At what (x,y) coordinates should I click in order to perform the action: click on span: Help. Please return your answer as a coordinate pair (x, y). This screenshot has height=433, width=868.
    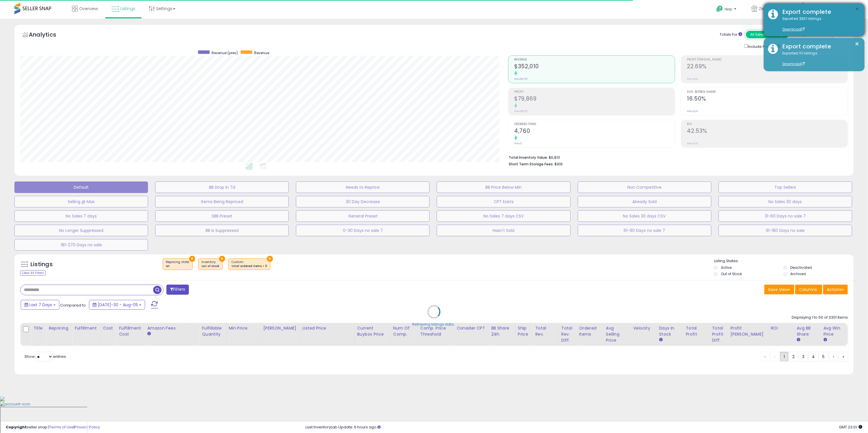
    Looking at the image, I should click on (728, 9).